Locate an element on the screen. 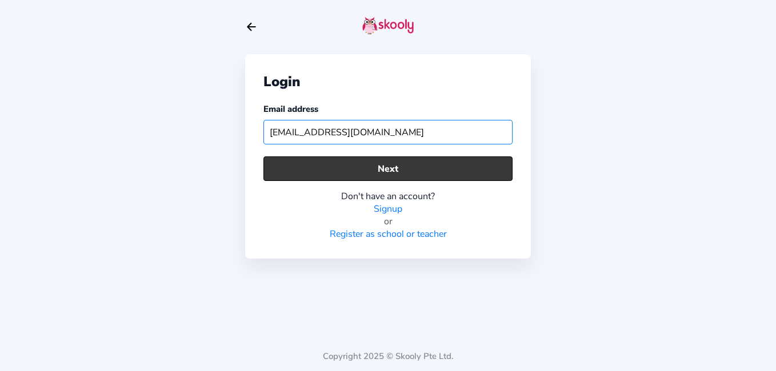 The image size is (776, 371). label: Email address is located at coordinates (291, 109).